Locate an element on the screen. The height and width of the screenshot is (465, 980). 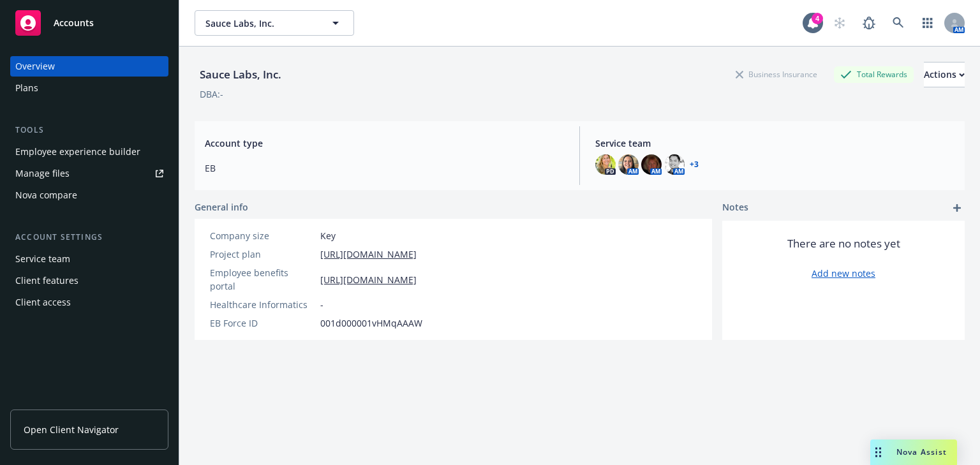
div: Service team is located at coordinates (43, 259).